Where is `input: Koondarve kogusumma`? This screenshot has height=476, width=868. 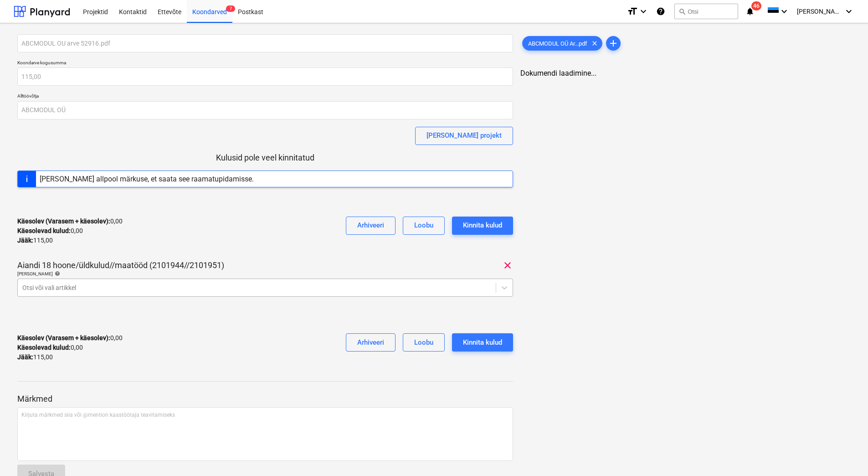 input: Koondarve kogusumma is located at coordinates (265, 76).